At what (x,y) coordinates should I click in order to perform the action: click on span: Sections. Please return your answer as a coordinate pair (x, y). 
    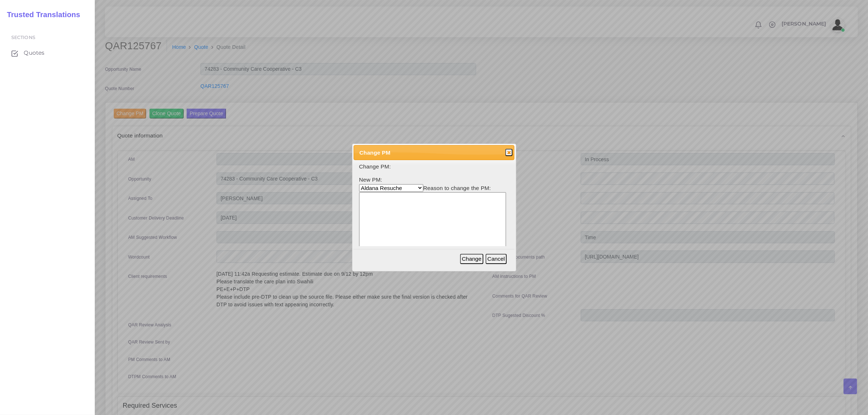
    Looking at the image, I should click on (23, 37).